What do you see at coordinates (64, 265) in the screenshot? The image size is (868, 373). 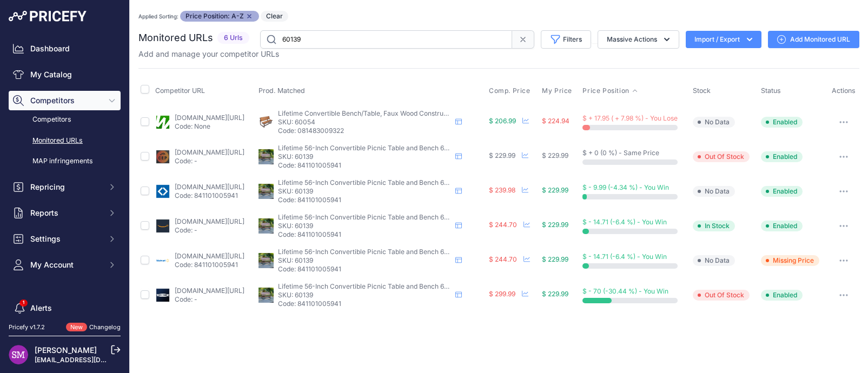 I see `button: My Account` at bounding box center [64, 265].